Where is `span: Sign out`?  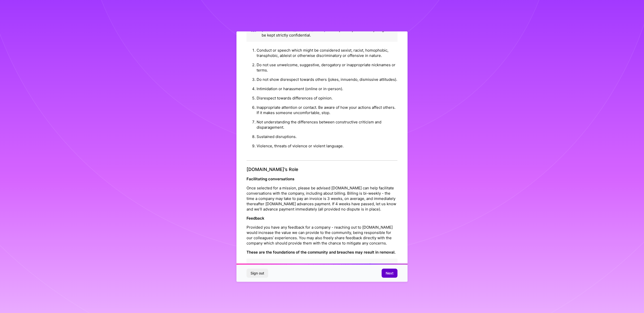 span: Sign out is located at coordinates (257, 273).